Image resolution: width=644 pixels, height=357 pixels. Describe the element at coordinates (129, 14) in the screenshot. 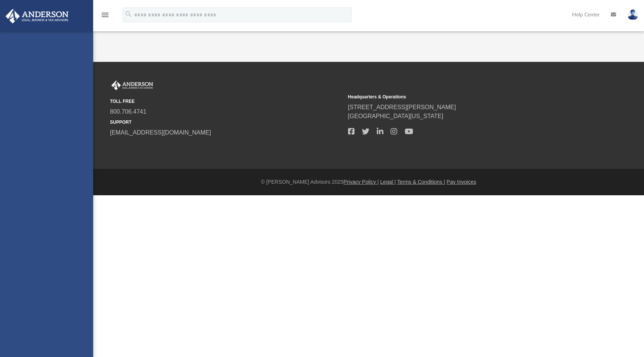

I see `i: search` at that location.